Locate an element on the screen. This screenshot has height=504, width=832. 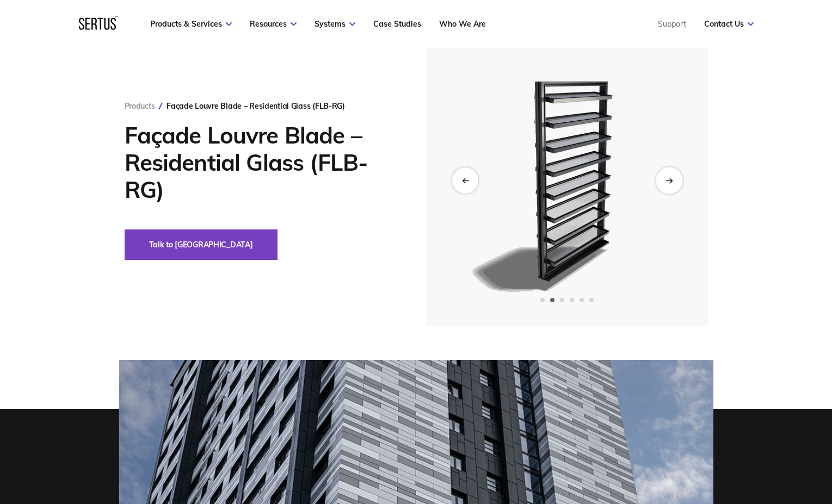
span: Go to slide 6 is located at coordinates (592, 301).